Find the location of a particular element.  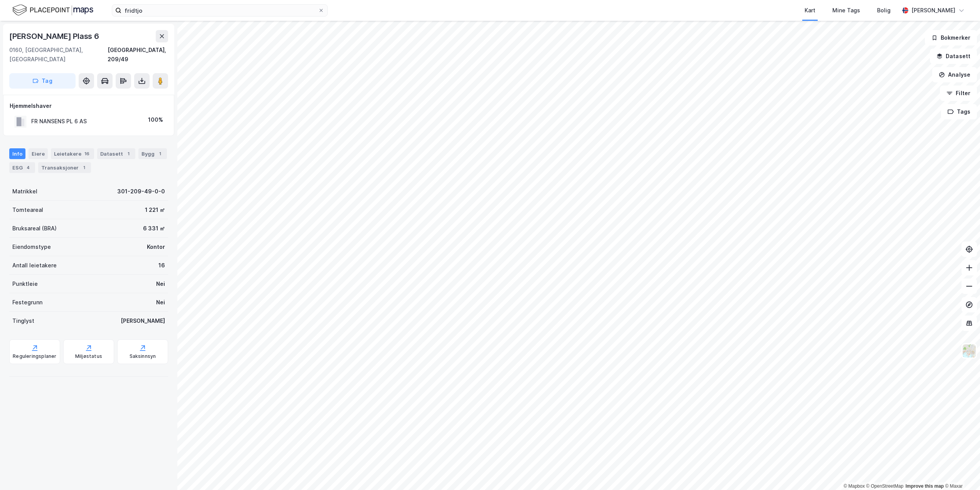

div: Transaksjoner is located at coordinates (64, 167).